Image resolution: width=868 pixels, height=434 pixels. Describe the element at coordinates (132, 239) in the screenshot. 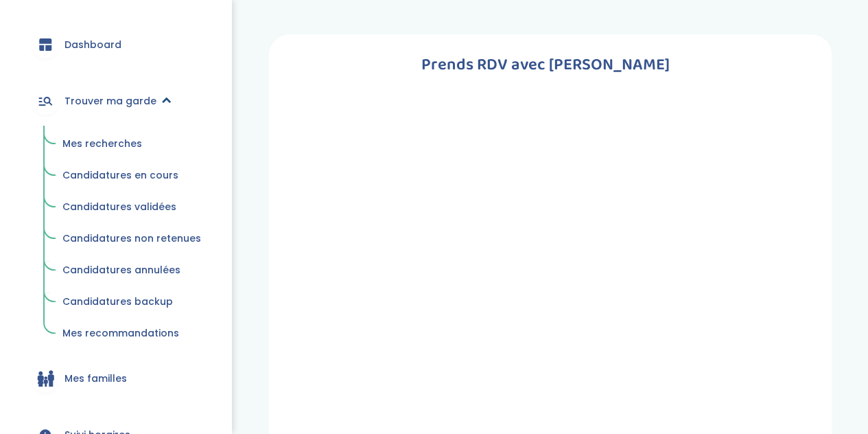

I see `a: Candidatures non retenues` at that location.